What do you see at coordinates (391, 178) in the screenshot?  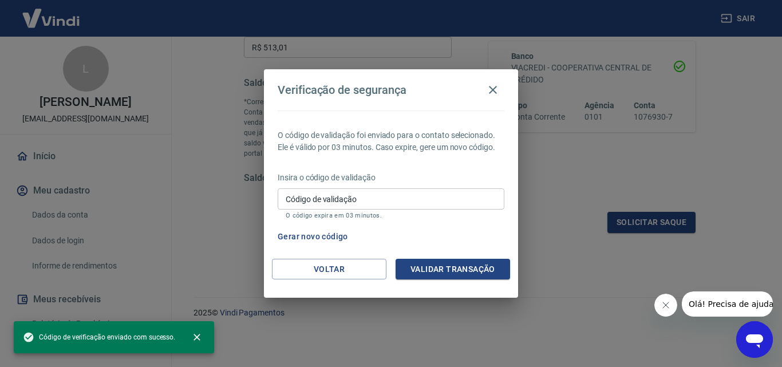 I see `p: Insira o código de validação` at bounding box center [391, 178].